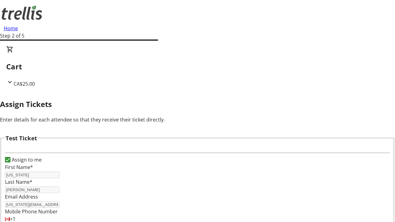 Image resolution: width=395 pixels, height=222 pixels. I want to click on label: First Name*, so click(19, 167).